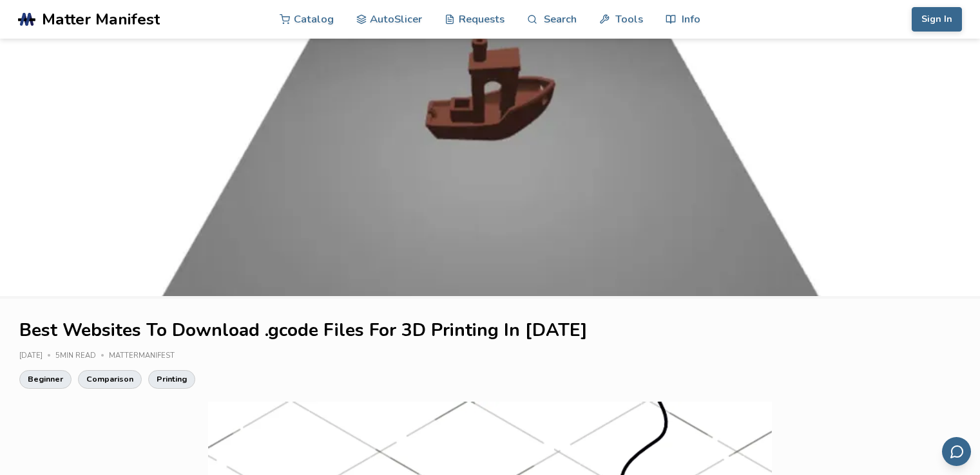  What do you see at coordinates (956, 451) in the screenshot?
I see `button: Send feedback via email` at bounding box center [956, 451].